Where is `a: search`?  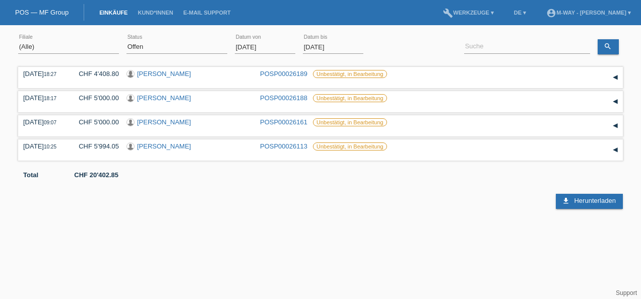
a: search is located at coordinates (608, 47).